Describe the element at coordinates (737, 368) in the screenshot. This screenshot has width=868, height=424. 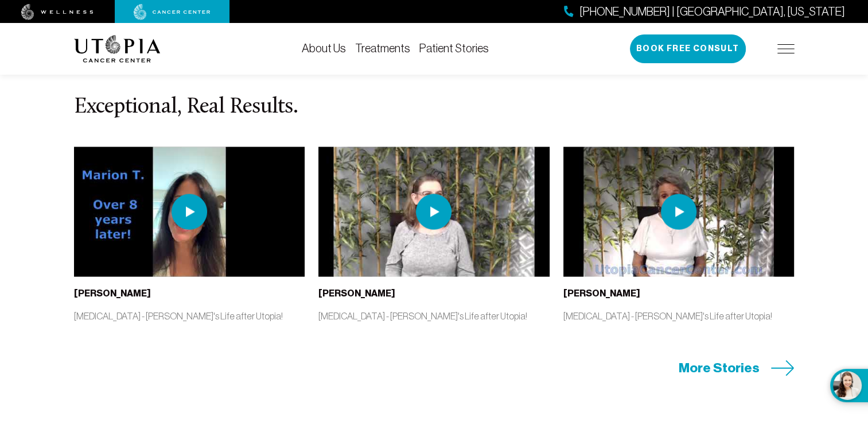
I see `a: More Stories` at that location.